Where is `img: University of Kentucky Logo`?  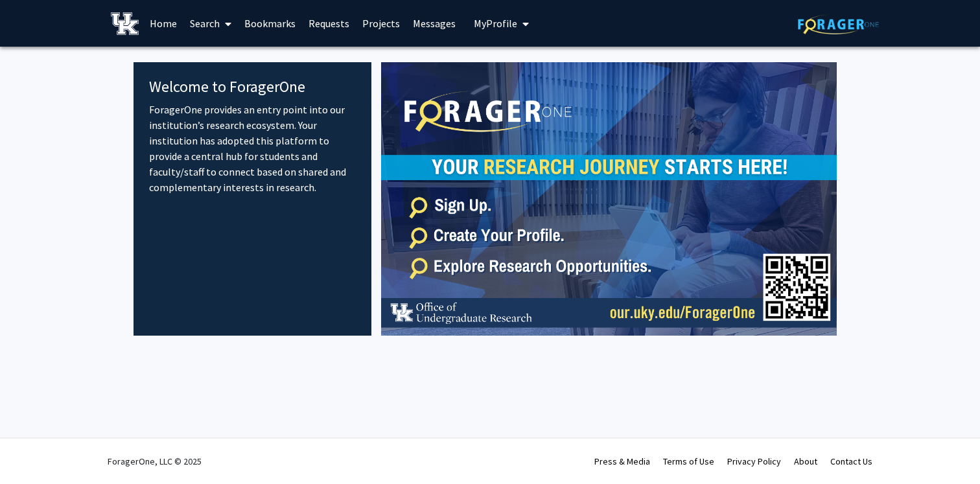
img: University of Kentucky Logo is located at coordinates (124, 23).